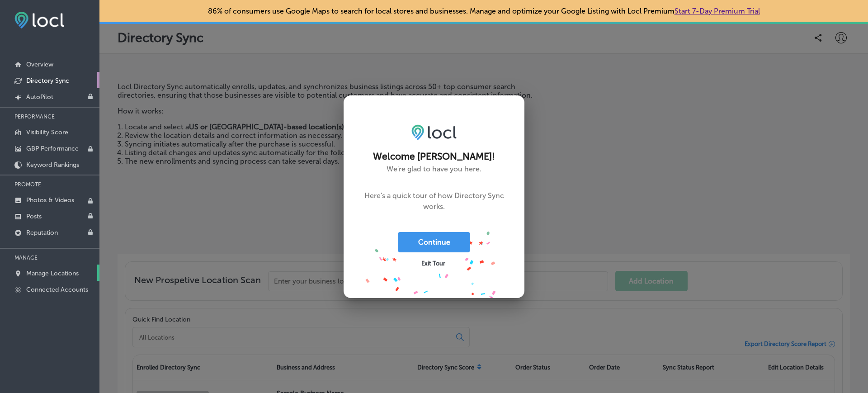 Image resolution: width=868 pixels, height=393 pixels. I want to click on p: Visibility Score, so click(47, 132).